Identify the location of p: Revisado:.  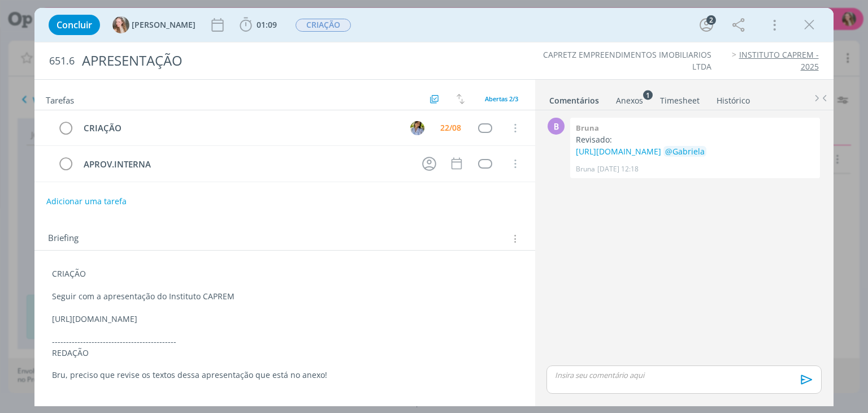
(695, 140).